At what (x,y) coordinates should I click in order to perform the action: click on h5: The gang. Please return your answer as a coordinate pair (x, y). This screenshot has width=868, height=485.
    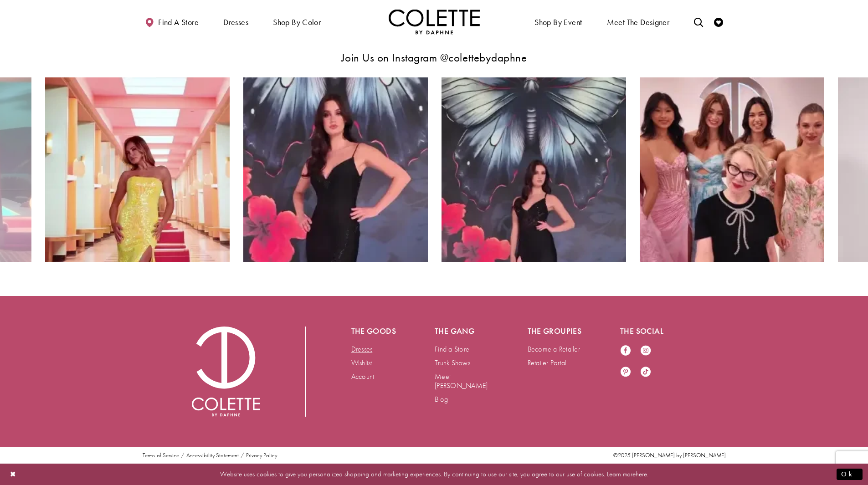
    Looking at the image, I should click on (463, 331).